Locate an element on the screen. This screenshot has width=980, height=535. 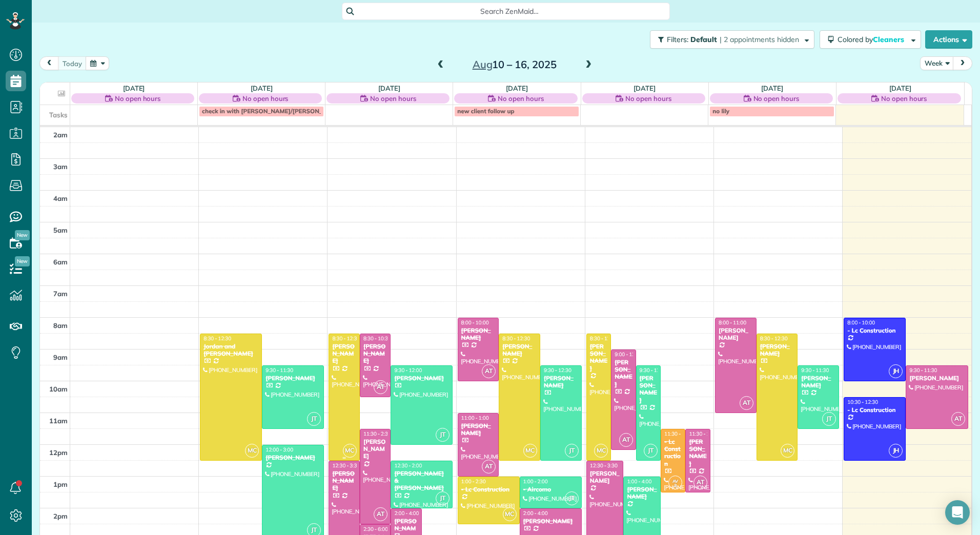
span: 2:30 - 6:00 is located at coordinates (375, 529).